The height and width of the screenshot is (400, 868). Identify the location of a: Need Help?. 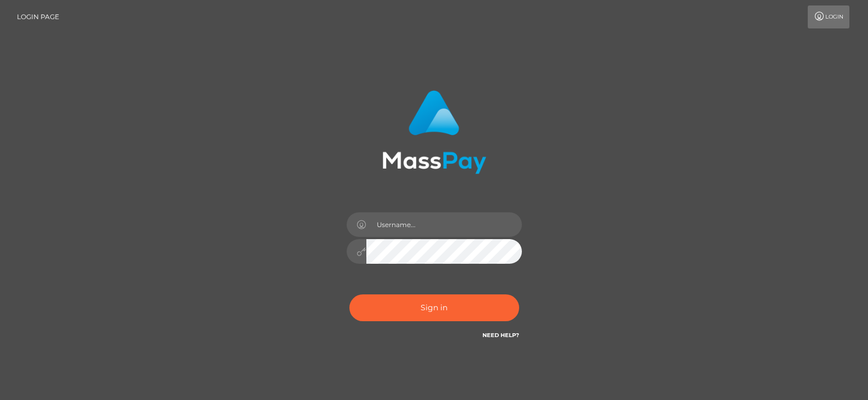
(500, 335).